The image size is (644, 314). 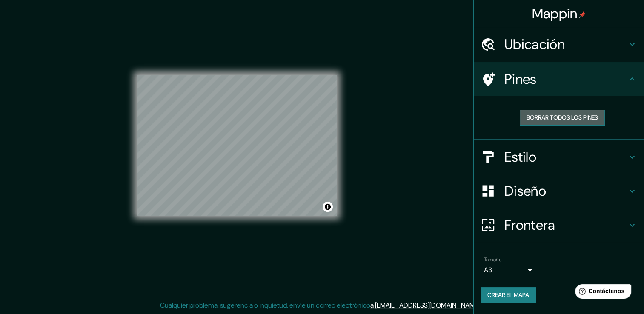 What do you see at coordinates (566, 225) in the screenshot?
I see `h4: Frontera` at bounding box center [566, 225].